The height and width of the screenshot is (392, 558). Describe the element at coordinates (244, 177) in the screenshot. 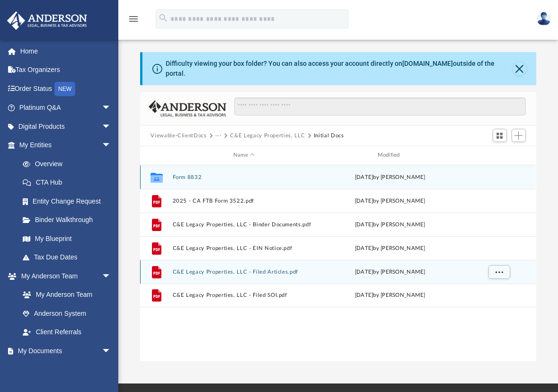

I see `button: Form 8832` at that location.